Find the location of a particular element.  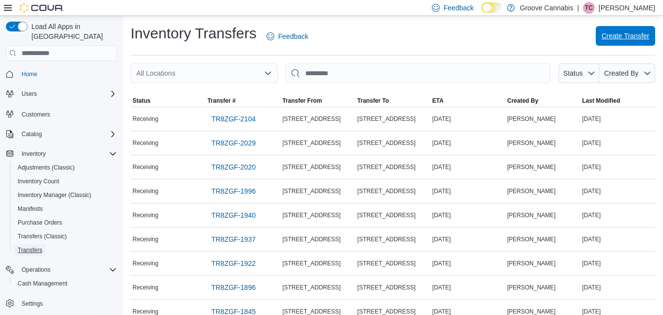

span: ETA is located at coordinates (438, 101).